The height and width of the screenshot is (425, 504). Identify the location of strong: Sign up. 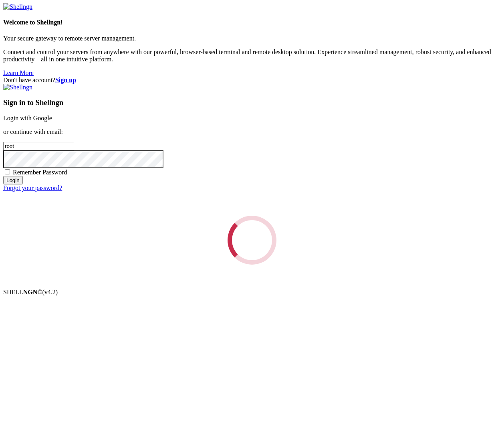
(66, 80).